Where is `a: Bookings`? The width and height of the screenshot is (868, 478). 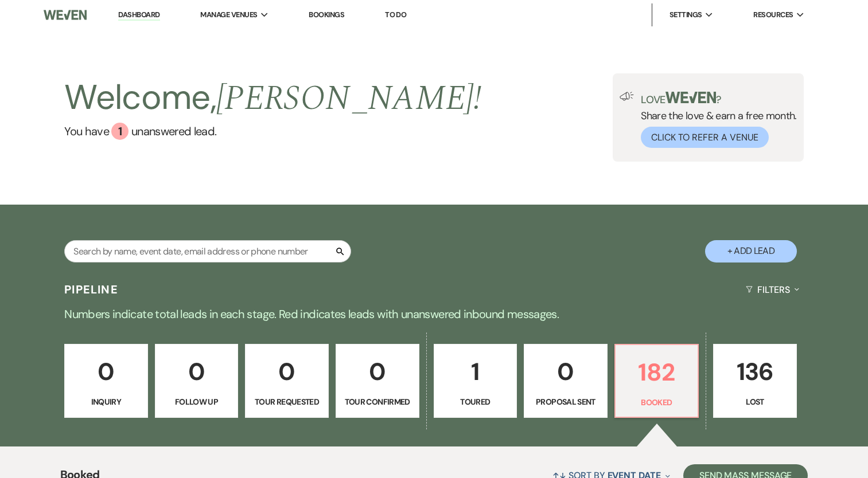 a: Bookings is located at coordinates (326, 14).